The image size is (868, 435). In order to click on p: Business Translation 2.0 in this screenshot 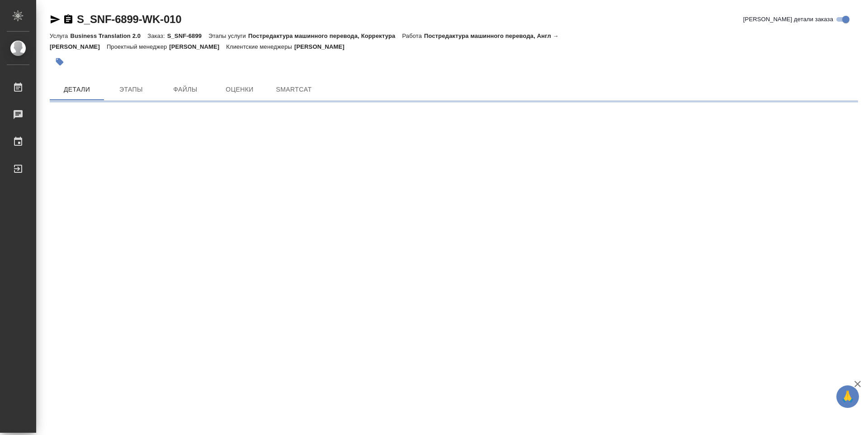, I will do `click(109, 36)`.